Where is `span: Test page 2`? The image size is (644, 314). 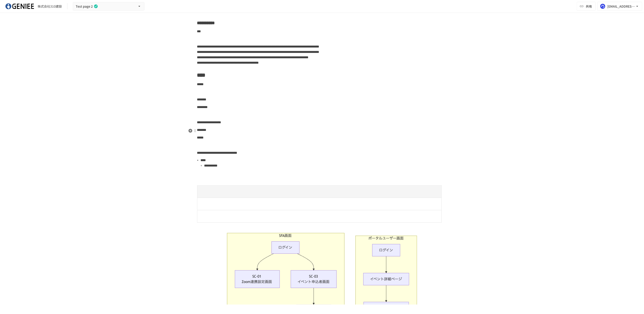
span: Test page 2 is located at coordinates (84, 6).